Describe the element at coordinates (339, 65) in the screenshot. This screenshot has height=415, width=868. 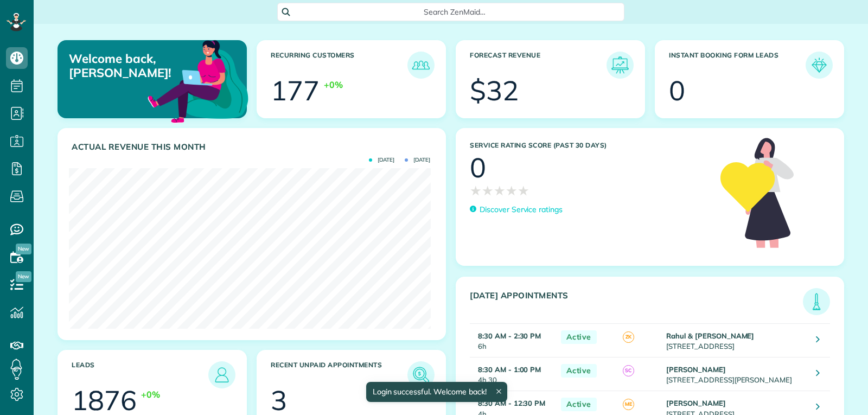
I see `h3: Recurring Customers` at that location.